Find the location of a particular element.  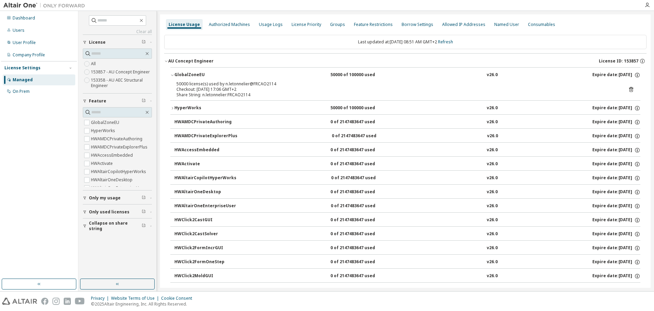

img: instagram.svg is located at coordinates (56, 301).